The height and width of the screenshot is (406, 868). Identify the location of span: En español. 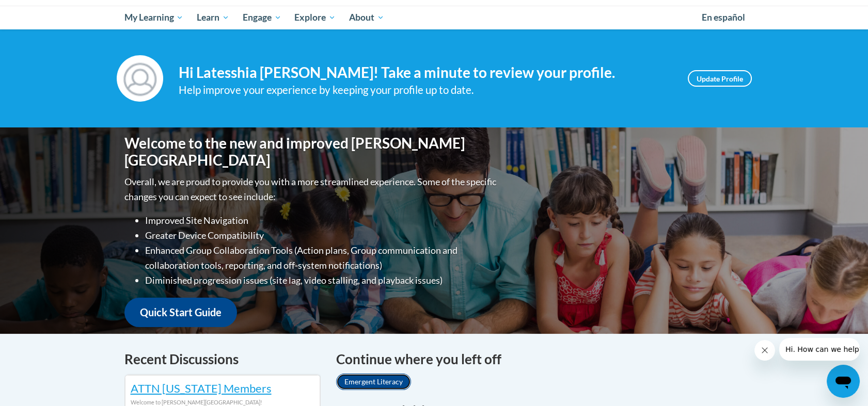
(723, 17).